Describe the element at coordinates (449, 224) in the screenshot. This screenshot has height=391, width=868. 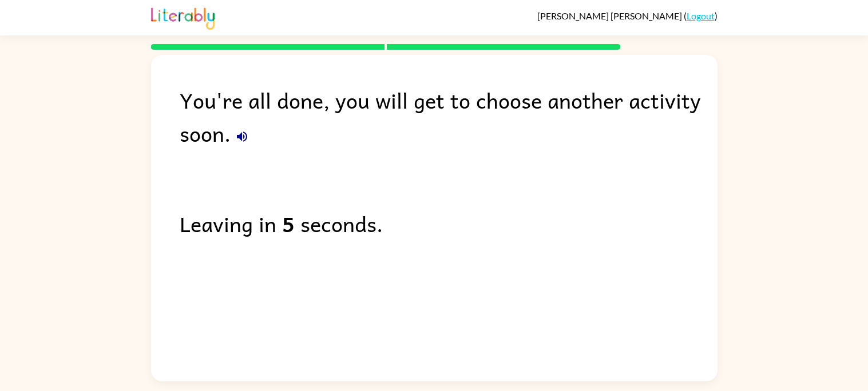
I see `div: Leaving in seconds.` at that location.